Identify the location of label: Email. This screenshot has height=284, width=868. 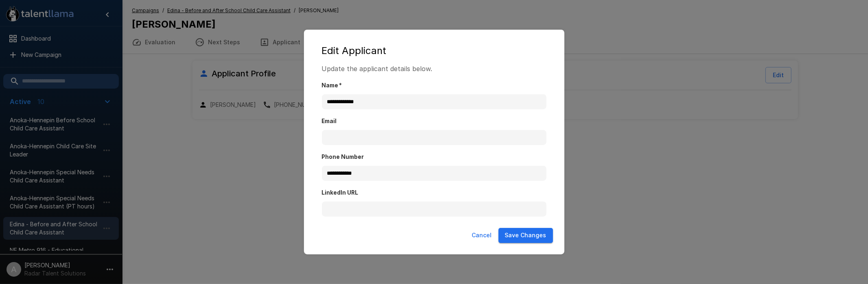
(434, 122).